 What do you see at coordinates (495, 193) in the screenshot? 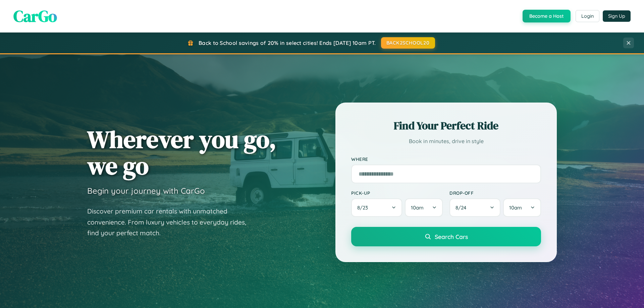
I see `label: Drop-off` at bounding box center [495, 193].